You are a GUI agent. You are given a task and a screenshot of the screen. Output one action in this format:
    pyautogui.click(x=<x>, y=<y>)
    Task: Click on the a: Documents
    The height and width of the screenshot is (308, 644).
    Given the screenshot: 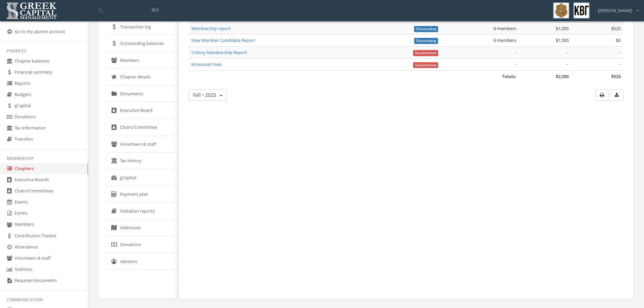 What is the action you would take?
    pyautogui.click(x=142, y=94)
    